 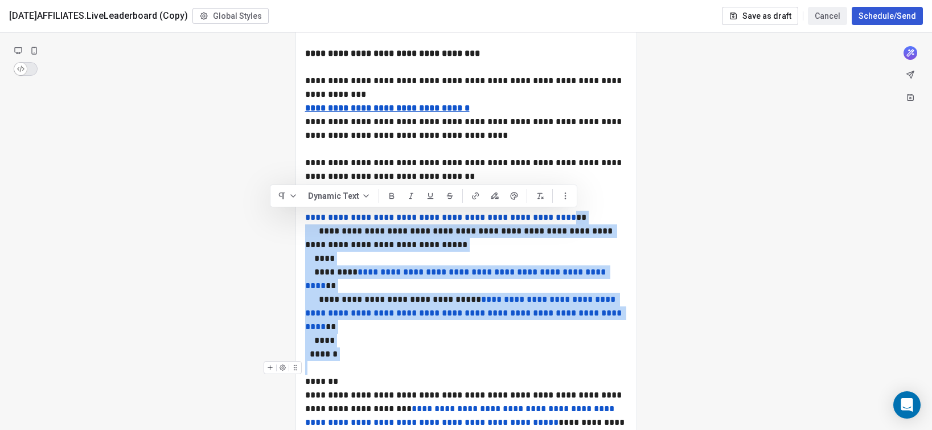 I want to click on button: Dynamic Text, so click(x=339, y=196).